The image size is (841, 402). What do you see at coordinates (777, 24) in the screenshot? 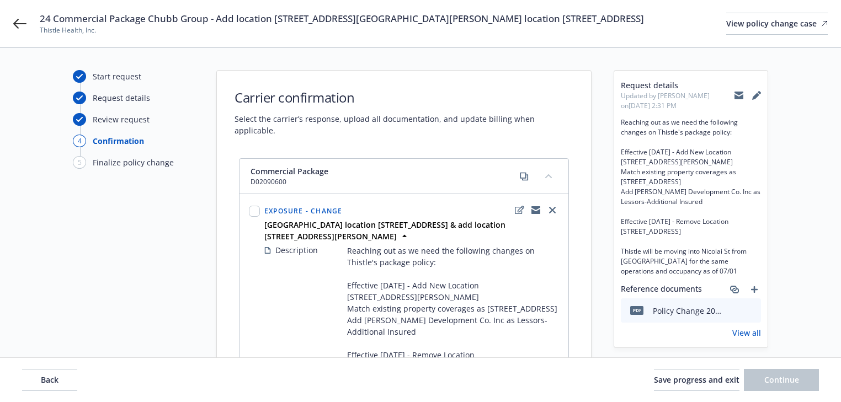
I see `a: View policy change case` at bounding box center [777, 24].